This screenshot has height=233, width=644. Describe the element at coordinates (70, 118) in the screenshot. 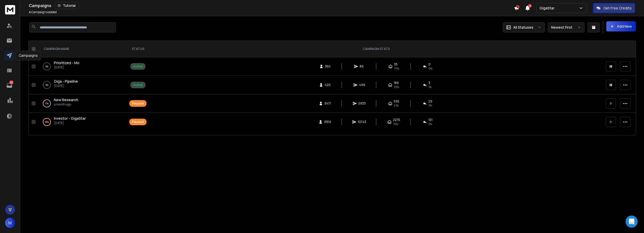

I see `a: Investor - GigaStar` at that location.